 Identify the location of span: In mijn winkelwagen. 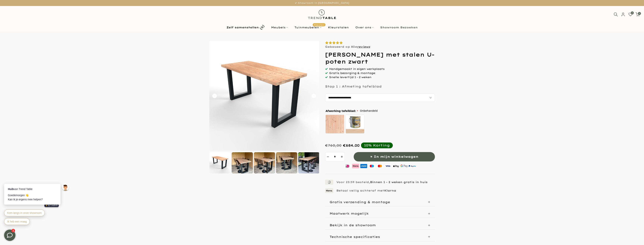
(396, 157).